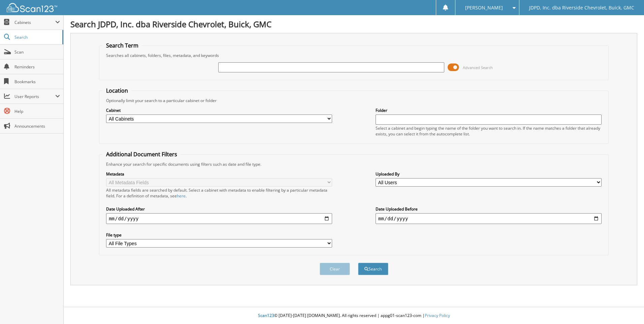 The image size is (644, 324). Describe the element at coordinates (219, 219) in the screenshot. I see `input: start` at that location.